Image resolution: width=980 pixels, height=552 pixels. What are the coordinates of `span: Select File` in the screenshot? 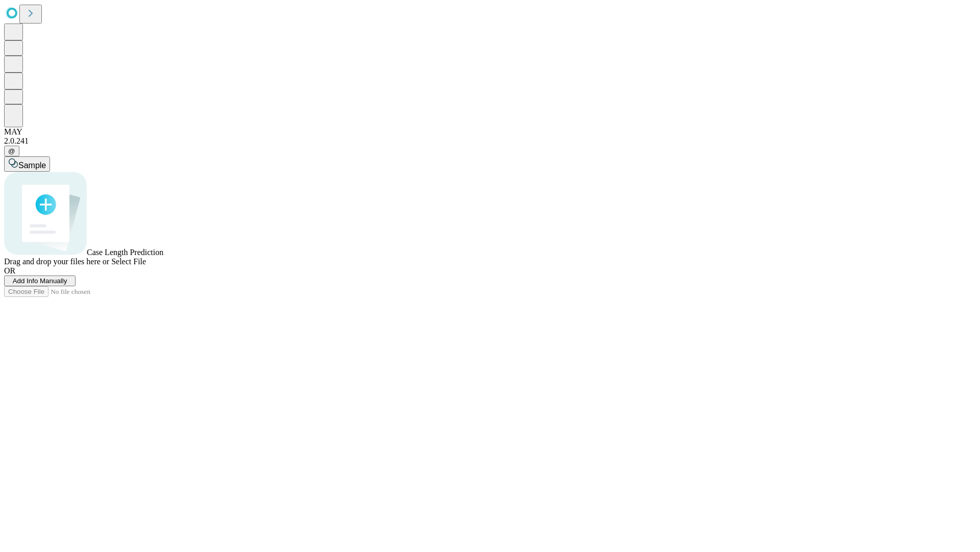 It's located at (129, 261).